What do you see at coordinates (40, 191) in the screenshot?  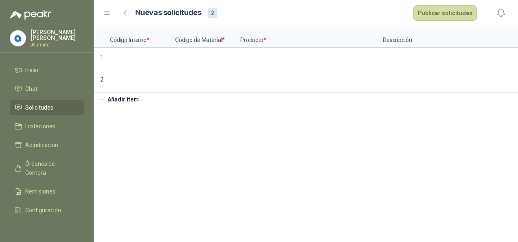 I see `span: Remisiones` at bounding box center [40, 191].